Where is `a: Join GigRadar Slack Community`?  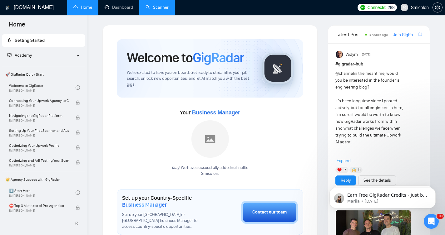 a: Join GigRadar Slack Community is located at coordinates (405, 35).